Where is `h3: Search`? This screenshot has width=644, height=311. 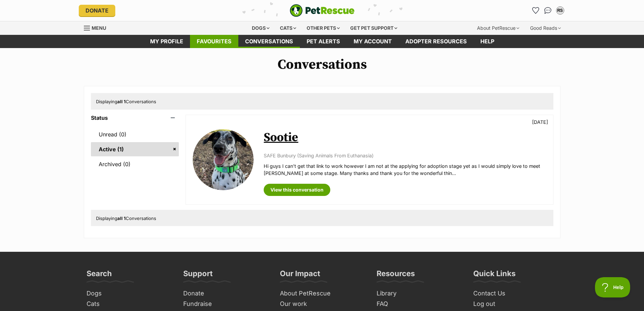 h3: Search is located at coordinates (99, 275).